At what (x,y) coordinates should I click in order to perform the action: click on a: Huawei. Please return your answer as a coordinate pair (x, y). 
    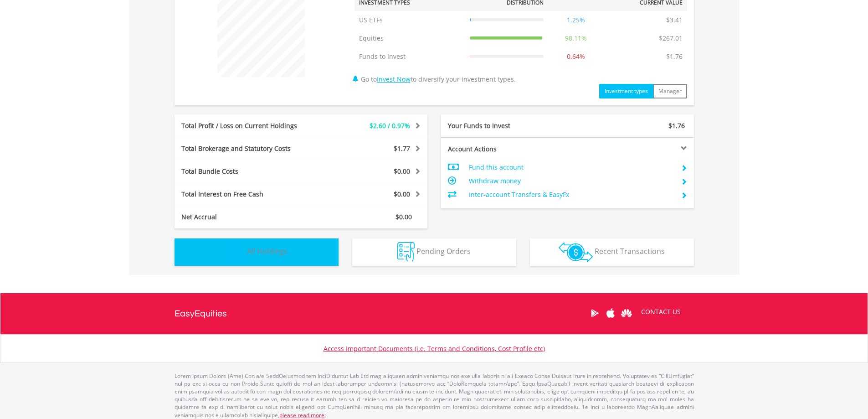
    Looking at the image, I should click on (627, 313).